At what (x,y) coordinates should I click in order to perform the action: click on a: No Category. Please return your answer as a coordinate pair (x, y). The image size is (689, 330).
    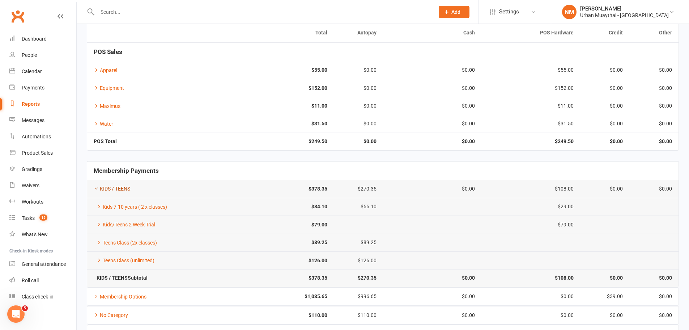
    Looking at the image, I should click on (111, 315).